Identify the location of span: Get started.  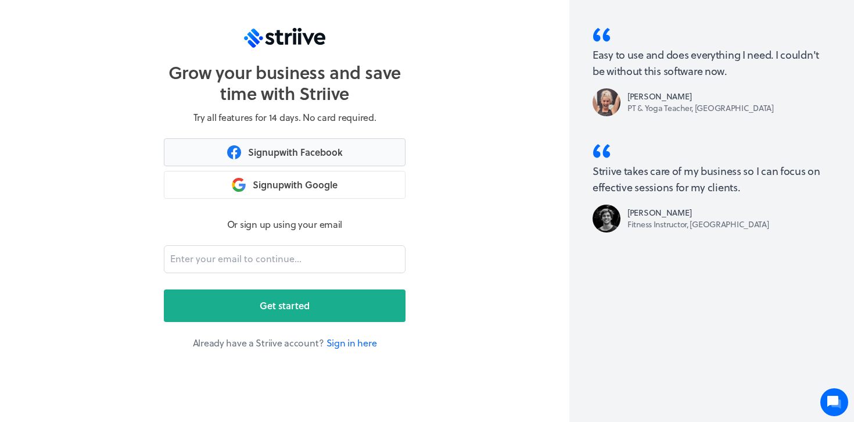
(285, 305).